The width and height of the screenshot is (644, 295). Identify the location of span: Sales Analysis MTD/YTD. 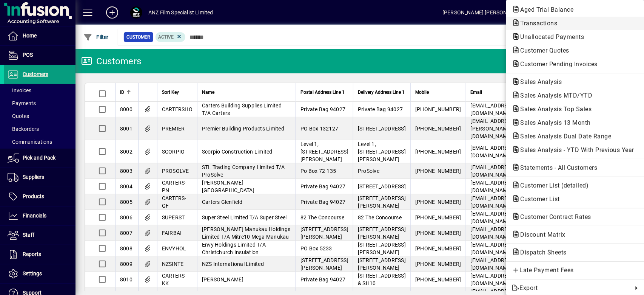
(554, 95).